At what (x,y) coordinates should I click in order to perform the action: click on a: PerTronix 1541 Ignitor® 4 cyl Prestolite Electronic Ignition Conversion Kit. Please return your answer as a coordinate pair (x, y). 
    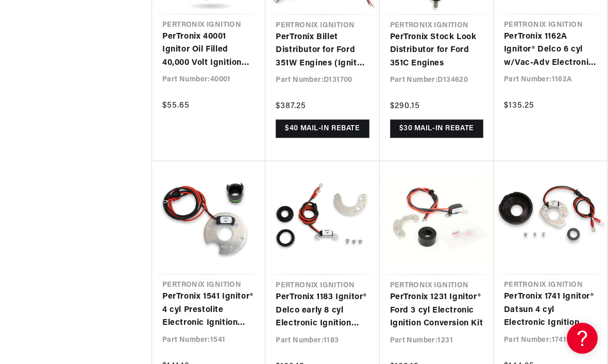
    Looking at the image, I should click on (209, 310).